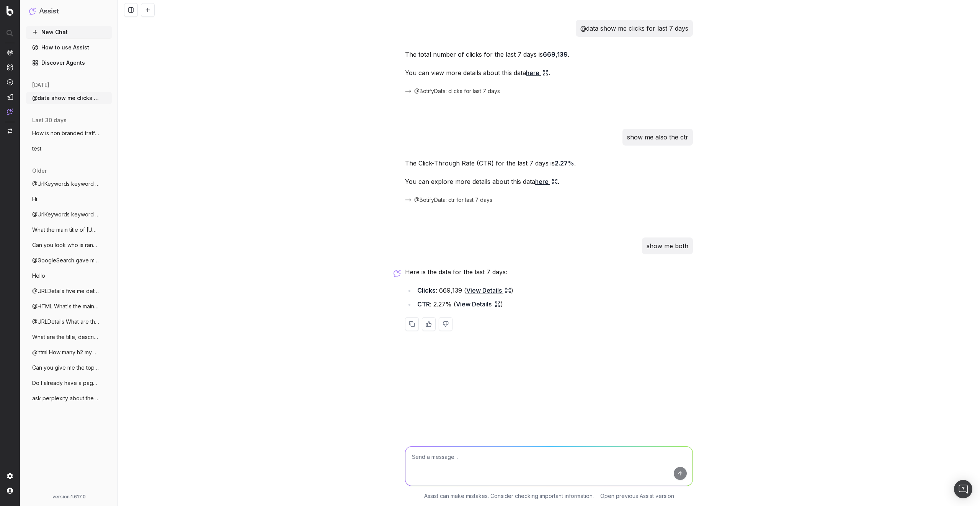 This screenshot has height=506, width=980. What do you see at coordinates (549, 182) in the screenshot?
I see `p: You can explore more details about this data .` at bounding box center [549, 182].